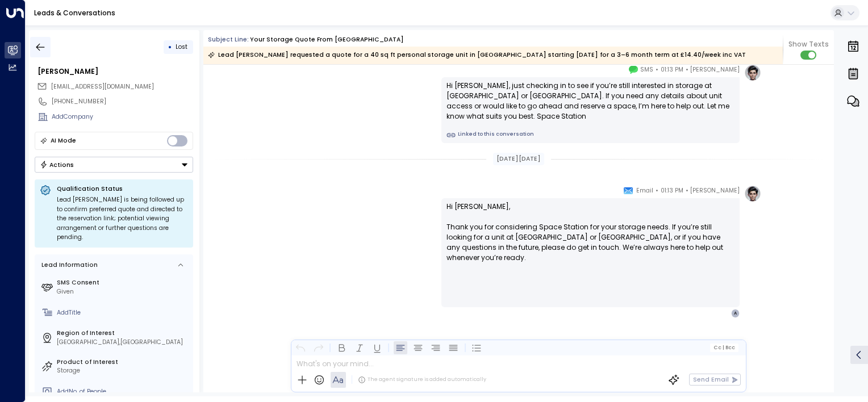 This screenshot has height=402, width=868. I want to click on button: Actions, so click(113, 165).